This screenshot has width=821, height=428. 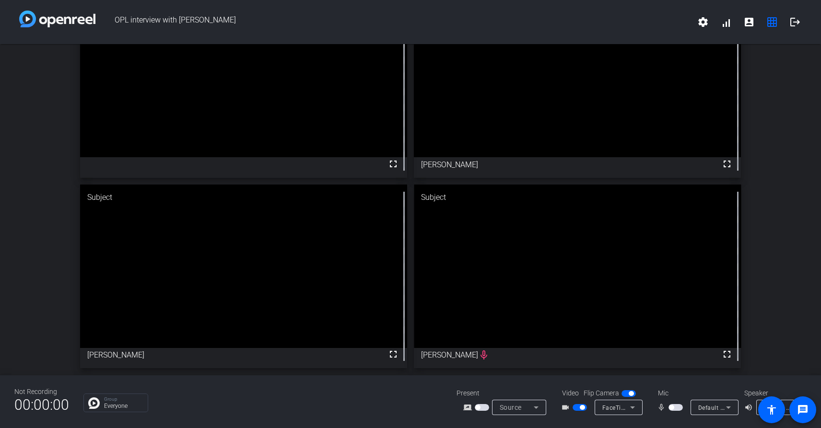 What do you see at coordinates (94, 403) in the screenshot?
I see `img: Chat Icon` at bounding box center [94, 403].